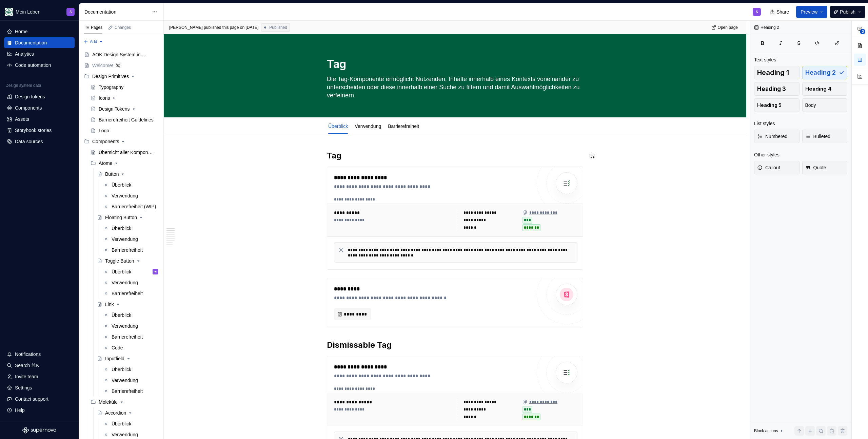 This screenshot has height=439, width=868. What do you see at coordinates (455, 345) in the screenshot?
I see `h2: Dismissable Tag` at bounding box center [455, 345].